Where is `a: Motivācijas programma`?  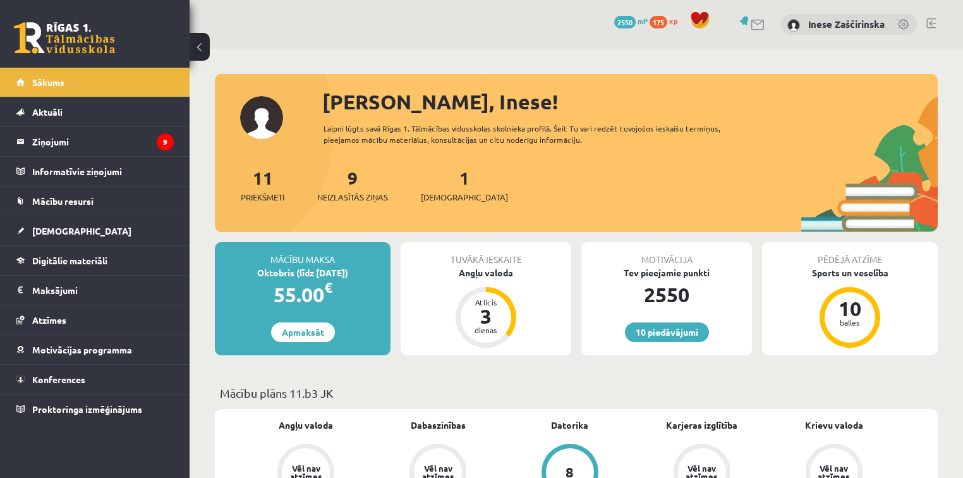 a: Motivācijas programma is located at coordinates (95, 349).